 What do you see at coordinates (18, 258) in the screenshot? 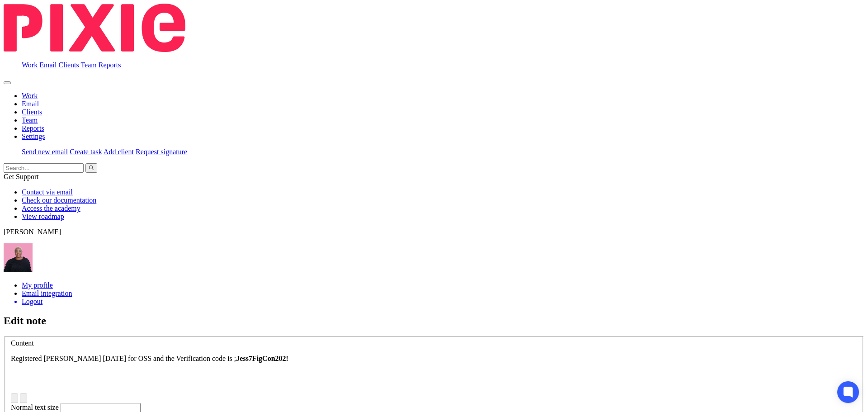
I see `img: Bio%20-%20Kemi%20.png` at bounding box center [18, 258].